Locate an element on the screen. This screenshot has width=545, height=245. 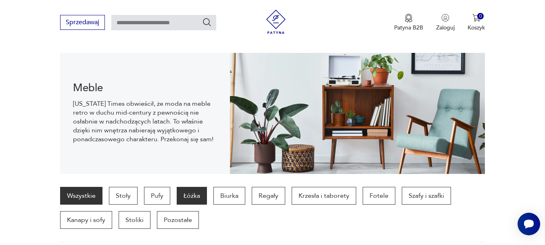
button: Zaloguj is located at coordinates (445, 23).